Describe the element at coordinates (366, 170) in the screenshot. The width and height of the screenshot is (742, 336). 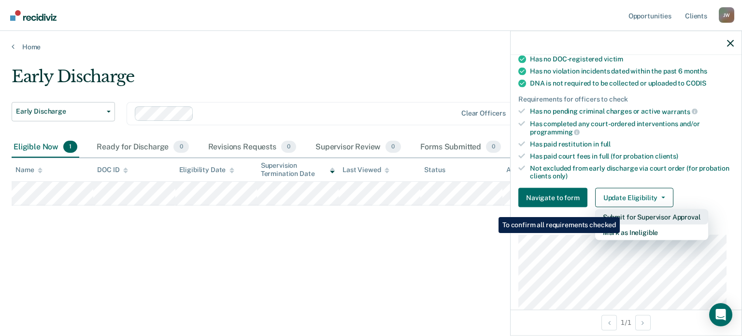
I see `div: Last Viewed` at that location.